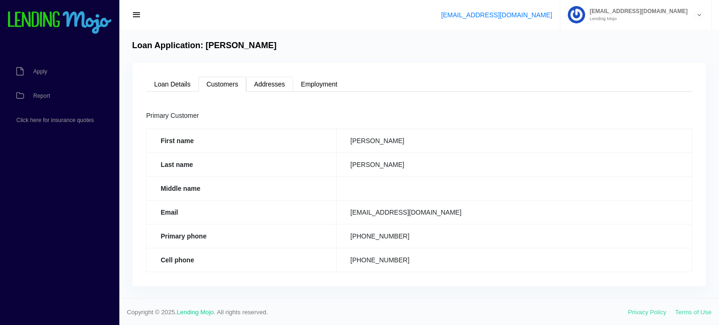 The height and width of the screenshot is (325, 719). I want to click on span: Report, so click(42, 96).